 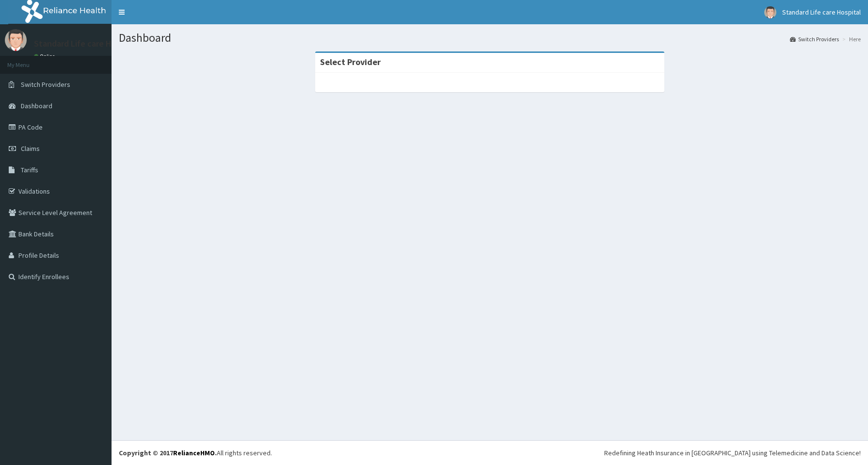 I want to click on footer: All rights reserved., so click(x=490, y=452).